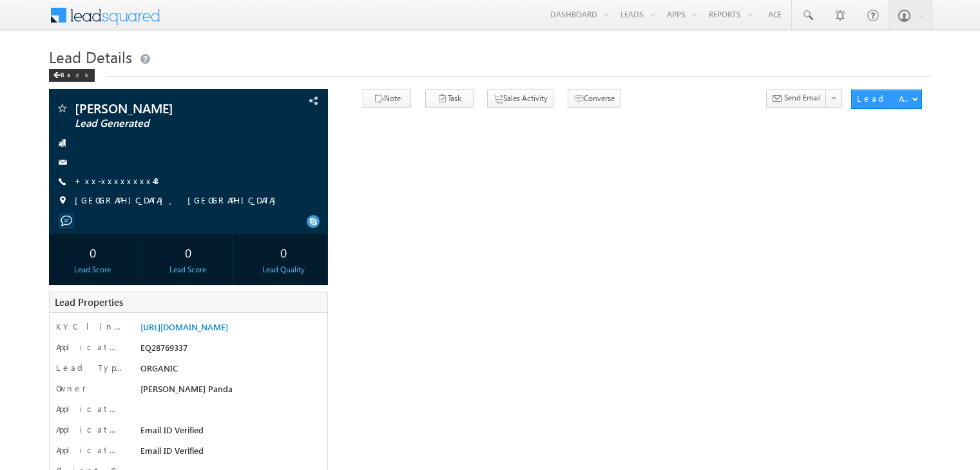 The width and height of the screenshot is (980, 470). What do you see at coordinates (90, 56) in the screenshot?
I see `span: Lead Details` at bounding box center [90, 56].